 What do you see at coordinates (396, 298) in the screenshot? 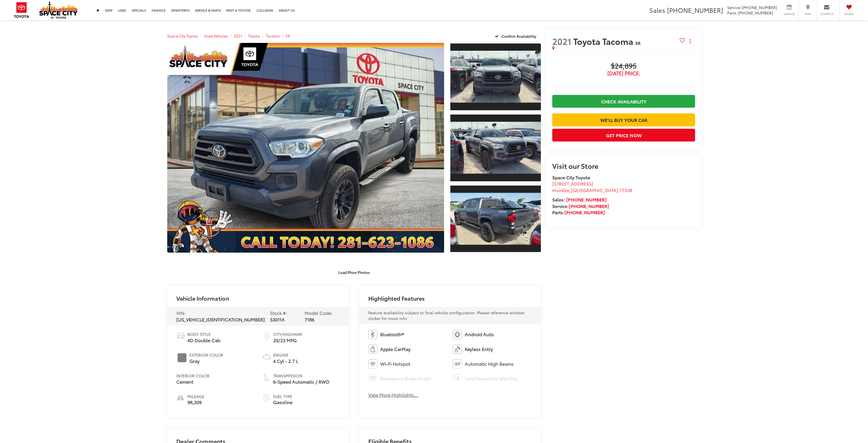
I see `h2: Highlighted Features` at bounding box center [396, 298].